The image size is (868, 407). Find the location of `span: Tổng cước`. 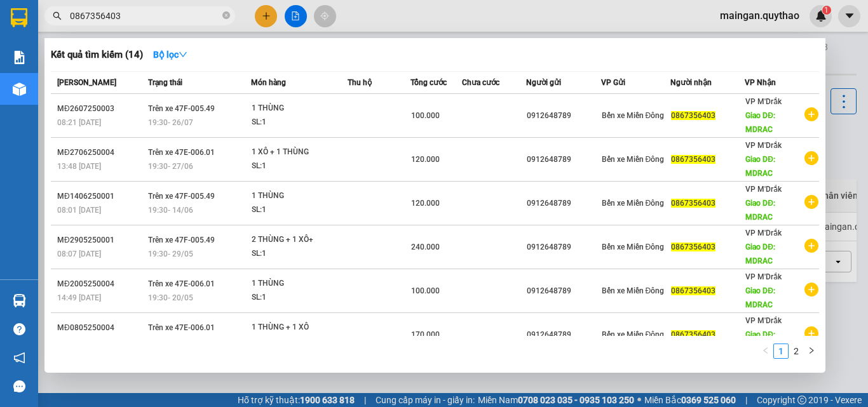

span: Tổng cước is located at coordinates (428, 83).